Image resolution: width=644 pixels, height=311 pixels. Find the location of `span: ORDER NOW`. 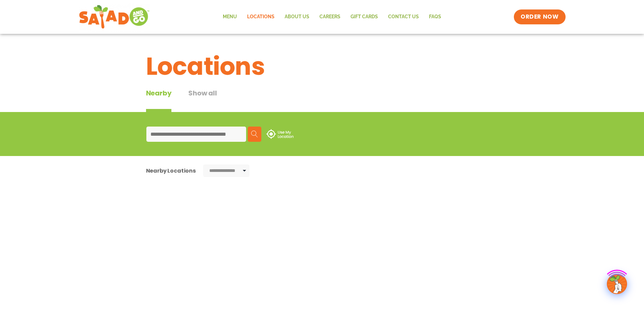

span: ORDER NOW is located at coordinates (540, 17).